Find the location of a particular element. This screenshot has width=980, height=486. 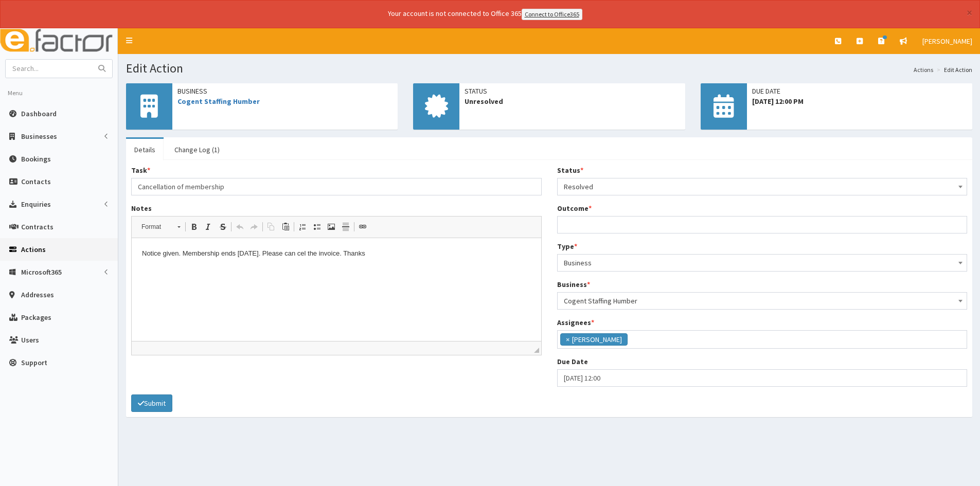

label: Notes is located at coordinates (141, 209).